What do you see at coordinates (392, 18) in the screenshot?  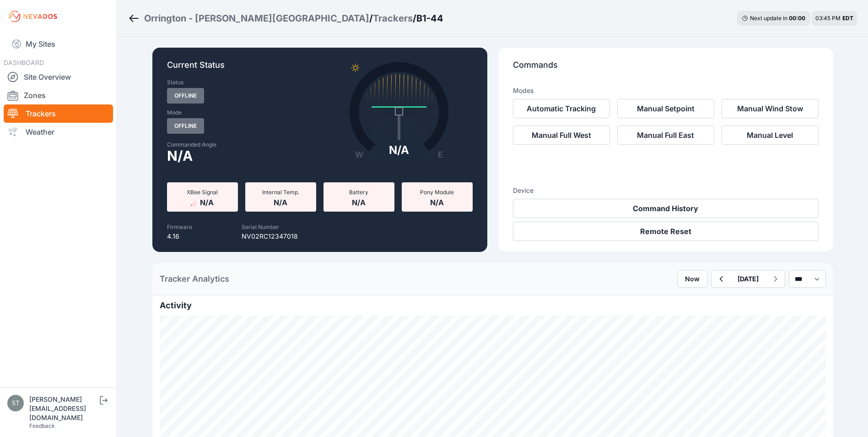 I see `div: Trackers` at bounding box center [392, 18].